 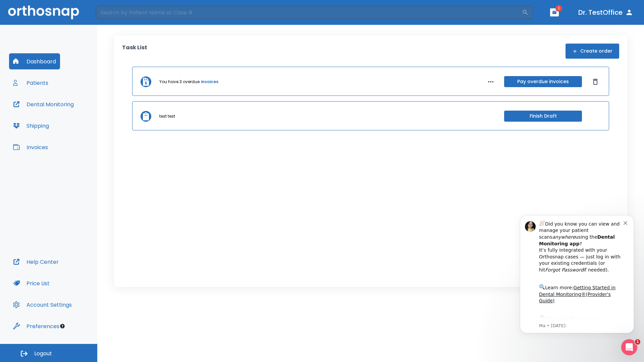 What do you see at coordinates (43, 104) in the screenshot?
I see `button: Dental Monitoring` at bounding box center [43, 104].